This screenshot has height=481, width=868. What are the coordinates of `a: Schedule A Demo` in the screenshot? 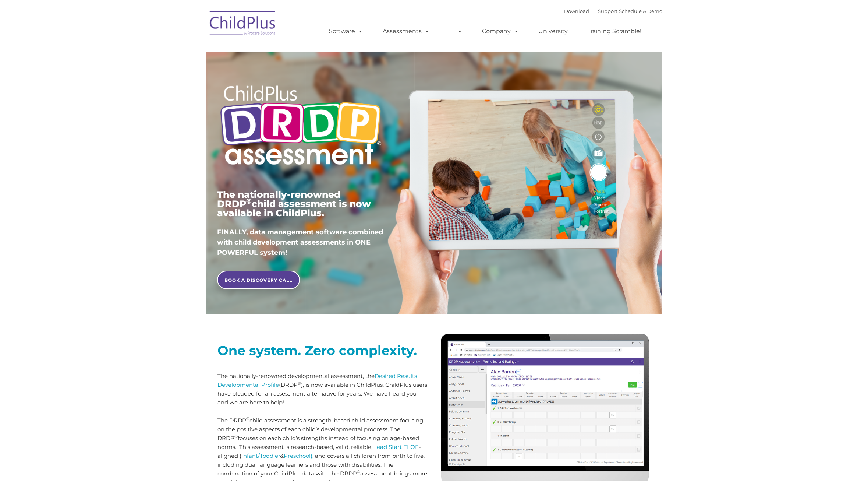 It's located at (641, 11).